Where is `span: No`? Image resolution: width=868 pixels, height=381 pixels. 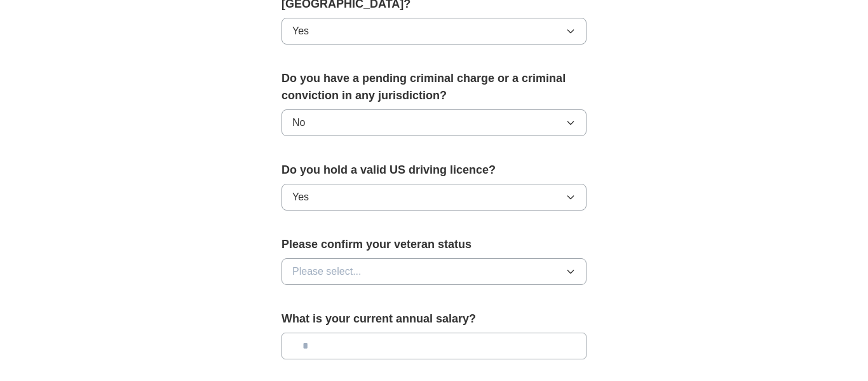
span: No is located at coordinates (298, 122).